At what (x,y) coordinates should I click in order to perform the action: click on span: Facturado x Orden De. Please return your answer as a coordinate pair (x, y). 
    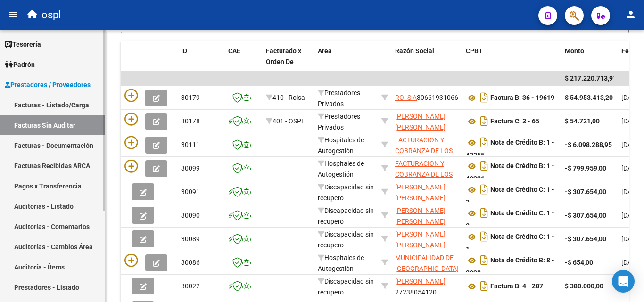
    Looking at the image, I should click on (283, 56).